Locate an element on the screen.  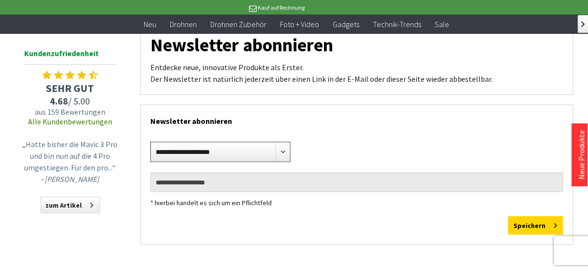
button: Speichern is located at coordinates (536, 225).